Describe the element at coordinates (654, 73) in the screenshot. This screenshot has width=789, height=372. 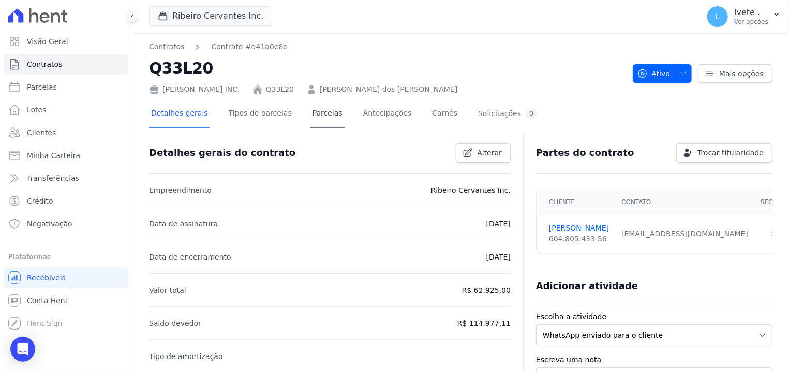
I see `span: Ativo` at that location.